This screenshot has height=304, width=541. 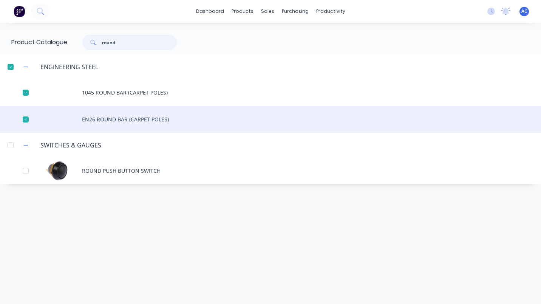 I want to click on div: productivity, so click(x=331, y=11).